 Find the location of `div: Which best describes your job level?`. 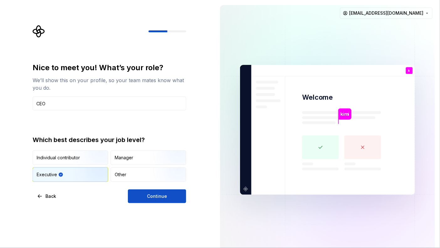

div: Which best describes your job level? is located at coordinates (109, 140).